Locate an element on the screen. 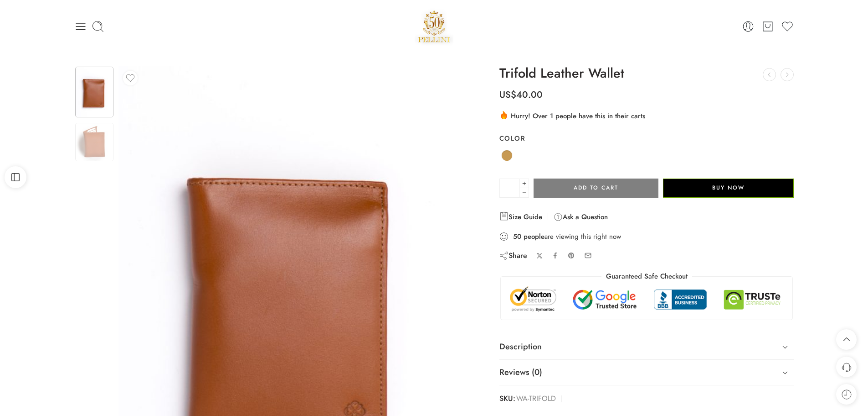 The width and height of the screenshot is (868, 416). img: Trust is located at coordinates (646, 299).